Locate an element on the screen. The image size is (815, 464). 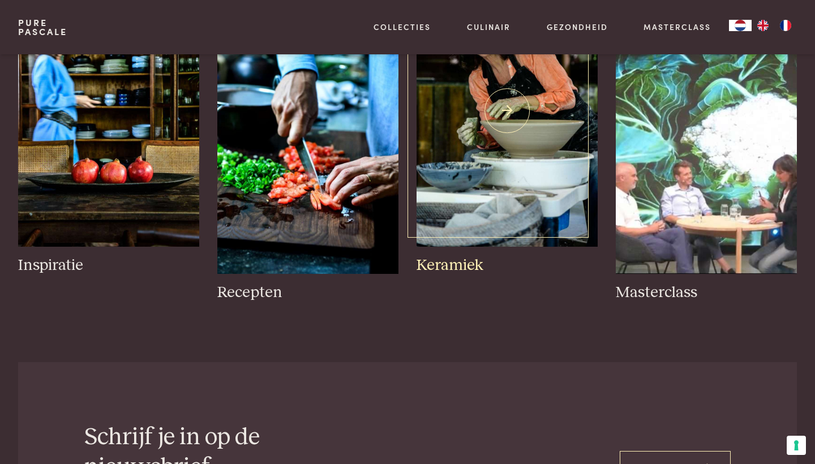
h3: Inspiratie is located at coordinates (109, 266).